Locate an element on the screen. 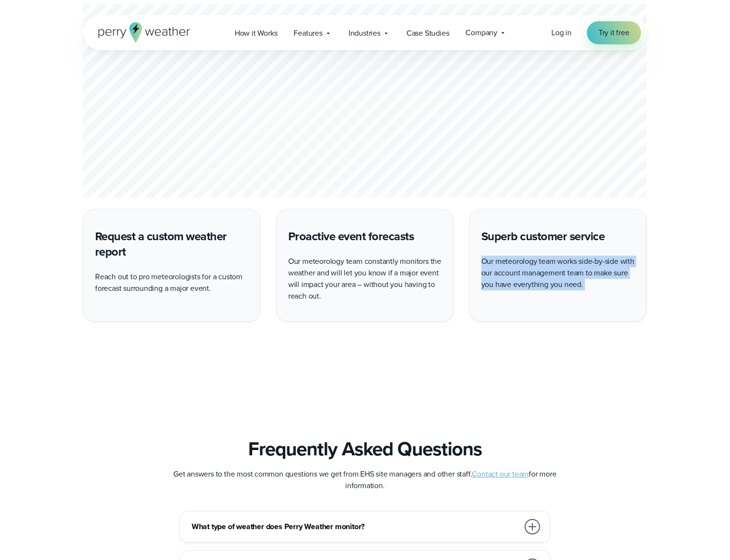 The height and width of the screenshot is (560, 730). a: Log in is located at coordinates (562, 33).